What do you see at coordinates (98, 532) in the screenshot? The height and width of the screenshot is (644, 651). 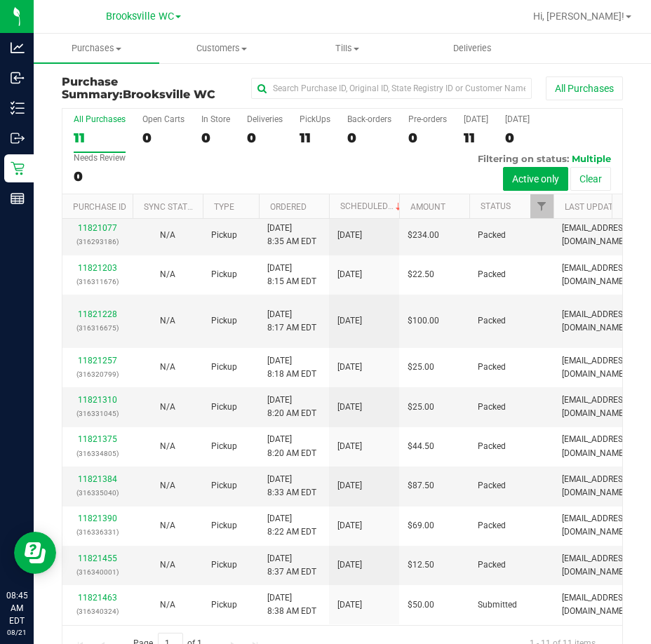 I see `p: (316336331)` at bounding box center [98, 532].